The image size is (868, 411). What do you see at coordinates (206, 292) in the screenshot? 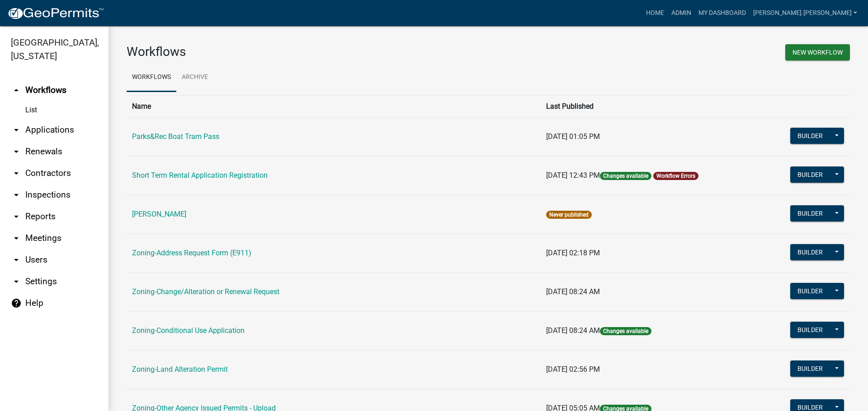
I see `a: Zoning-Change/Alteration or Renewal Request` at bounding box center [206, 292].